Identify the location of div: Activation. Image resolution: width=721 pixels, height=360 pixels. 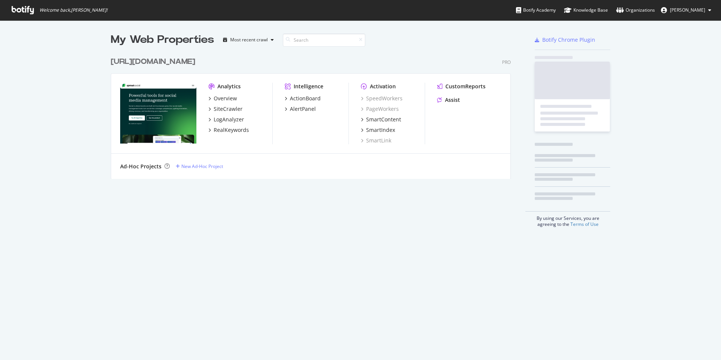
(383, 86).